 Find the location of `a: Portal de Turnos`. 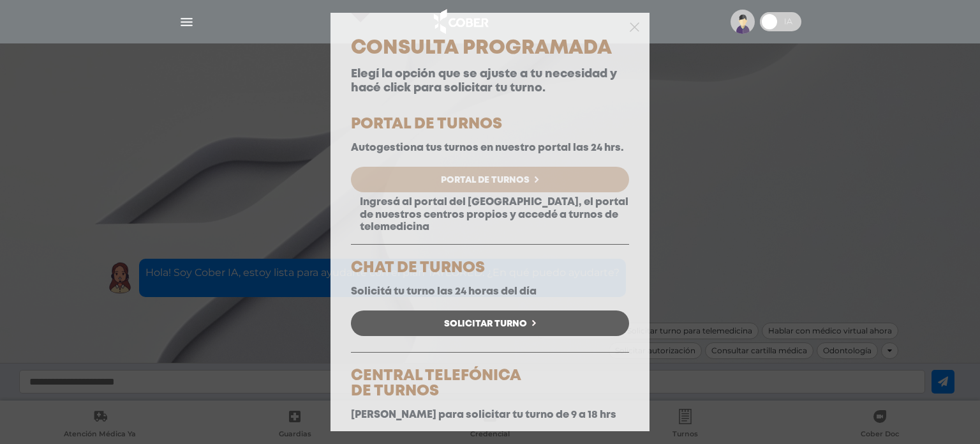

a: Portal de Turnos is located at coordinates (490, 179).